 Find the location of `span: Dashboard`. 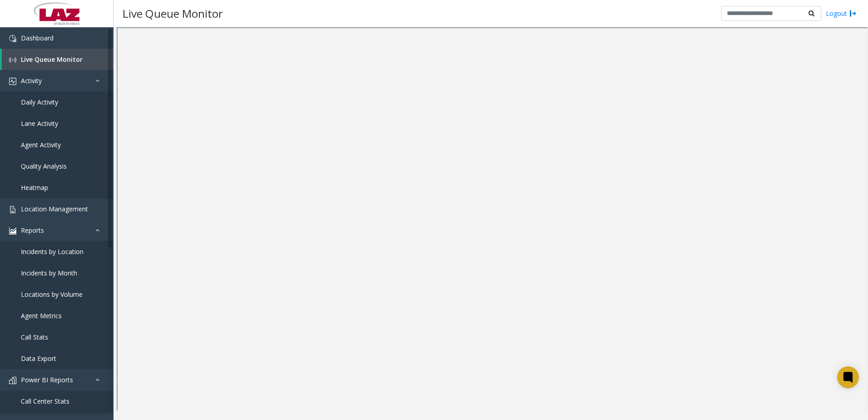

span: Dashboard is located at coordinates (37, 37).